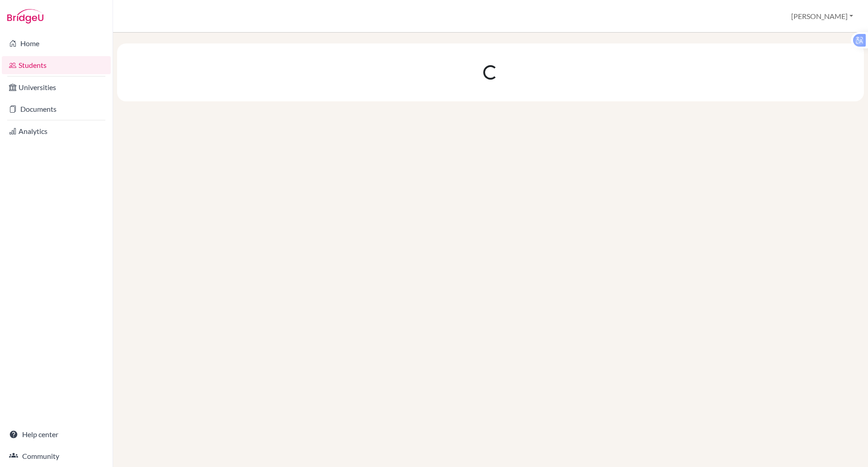  Describe the element at coordinates (56, 456) in the screenshot. I see `a: Community` at that location.